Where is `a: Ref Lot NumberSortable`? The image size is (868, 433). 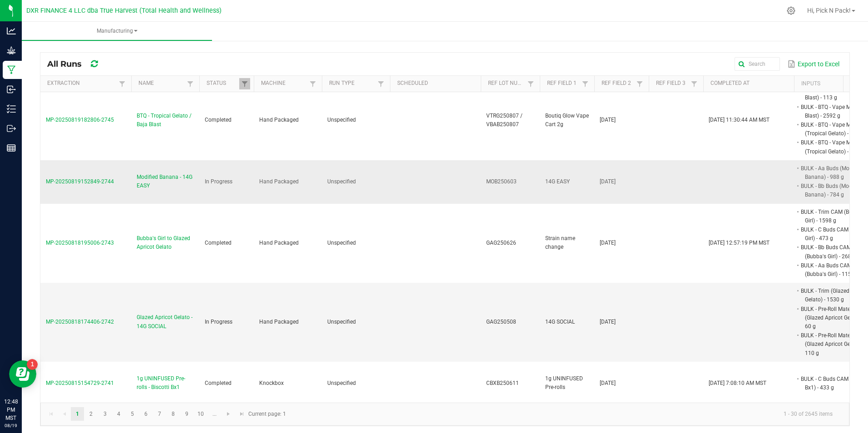 a: Ref Lot NumberSortable is located at coordinates (505, 84).